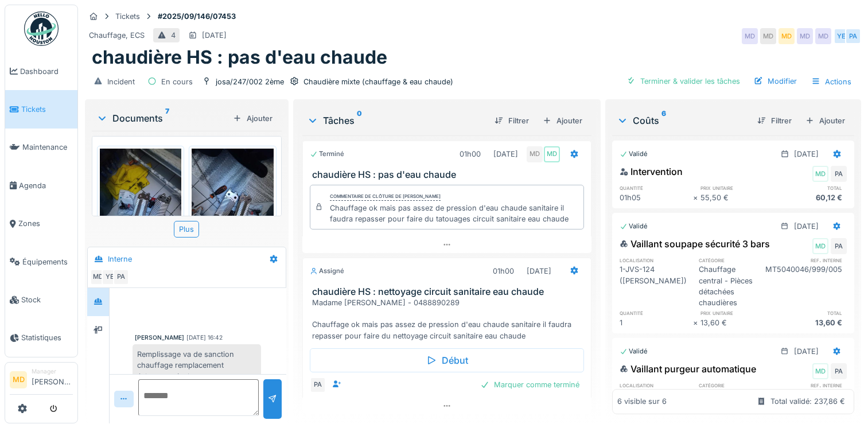 The image size is (868, 428). Describe the element at coordinates (664, 121) in the screenshot. I see `sup: 6` at that location.